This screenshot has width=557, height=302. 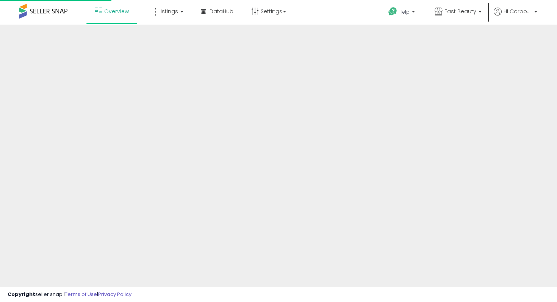 I want to click on strong: Copyright, so click(x=21, y=294).